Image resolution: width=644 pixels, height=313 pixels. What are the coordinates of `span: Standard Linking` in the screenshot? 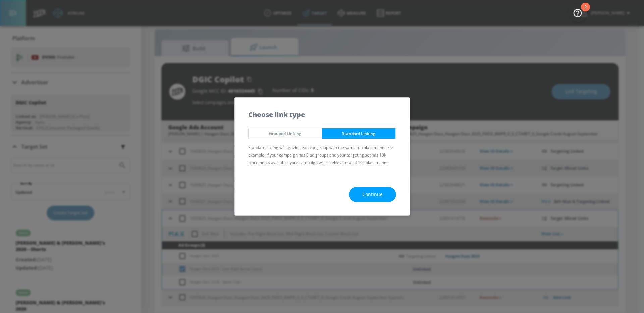 It's located at (359, 133).